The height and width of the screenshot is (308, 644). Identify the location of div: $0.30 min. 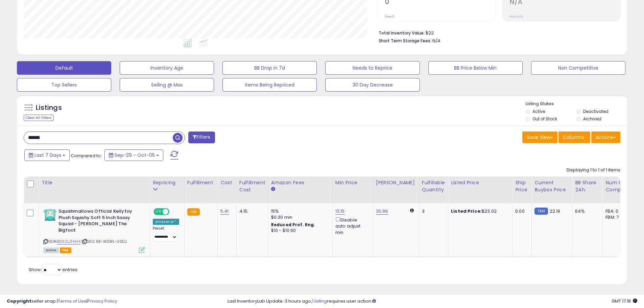
(299, 217).